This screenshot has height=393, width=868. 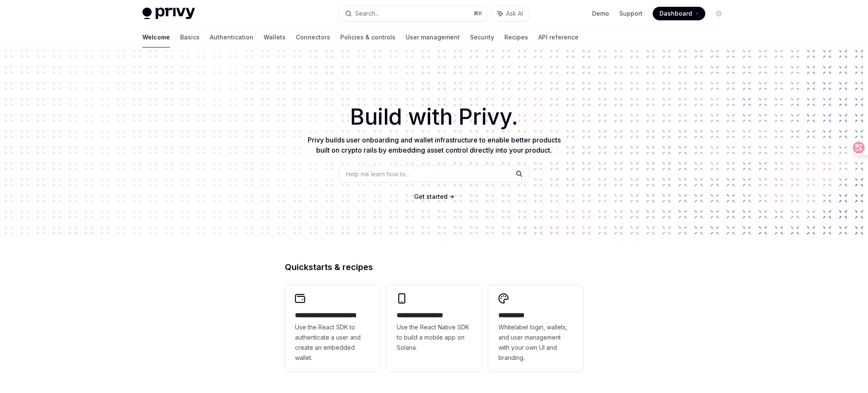 What do you see at coordinates (433, 37) in the screenshot?
I see `a: User management` at bounding box center [433, 37].